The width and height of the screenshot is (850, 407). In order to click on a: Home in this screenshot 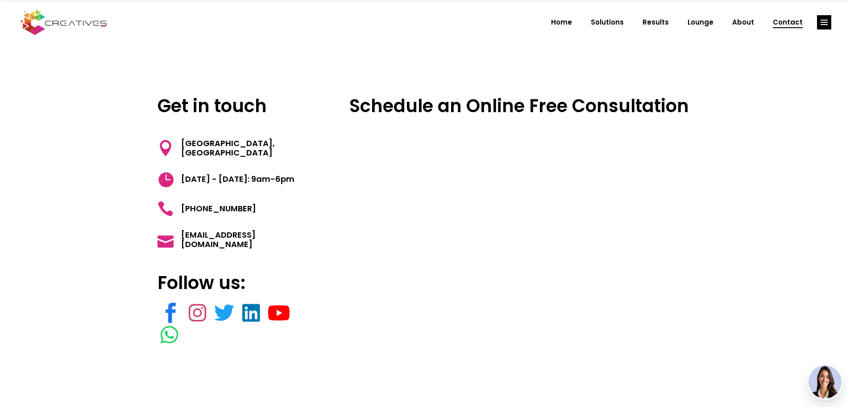, I will do `click(562, 22)`.